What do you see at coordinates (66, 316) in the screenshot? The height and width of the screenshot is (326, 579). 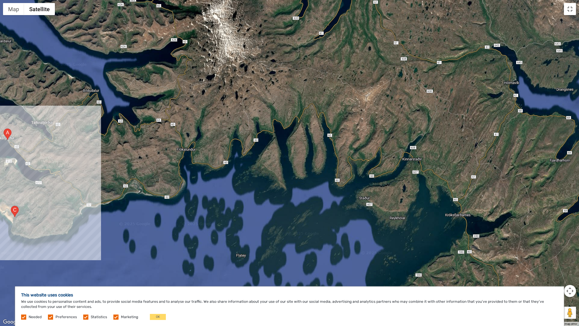 I see `label: Preferences` at bounding box center [66, 316].